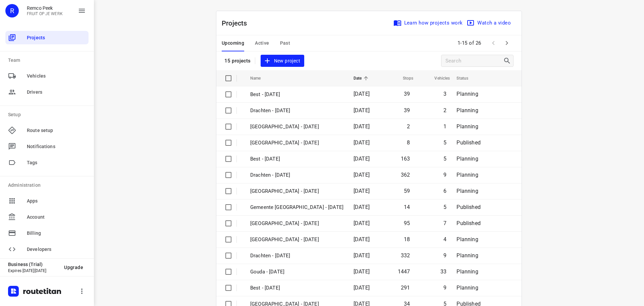 This screenshot has height=306, width=644. Describe the element at coordinates (56, 146) in the screenshot. I see `span: Notifications` at that location.